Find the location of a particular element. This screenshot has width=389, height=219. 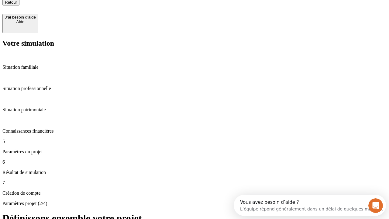

div: Aide is located at coordinates (20, 22).